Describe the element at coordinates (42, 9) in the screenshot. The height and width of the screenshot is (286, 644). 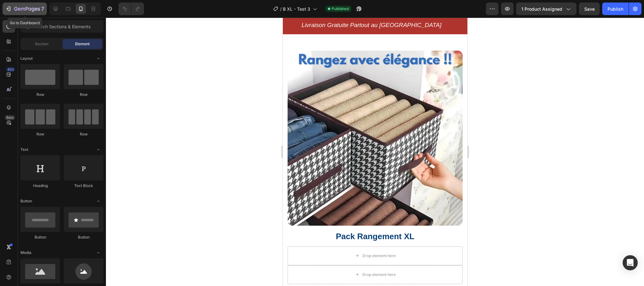
I see `p: 7` at that location.